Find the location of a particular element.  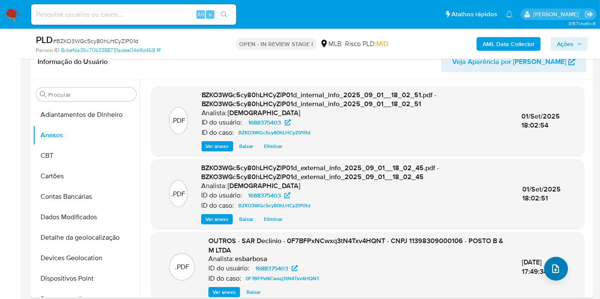

span: 0F7BFPxNCwxq3tN4Txv4HQNT is located at coordinates (282, 279).